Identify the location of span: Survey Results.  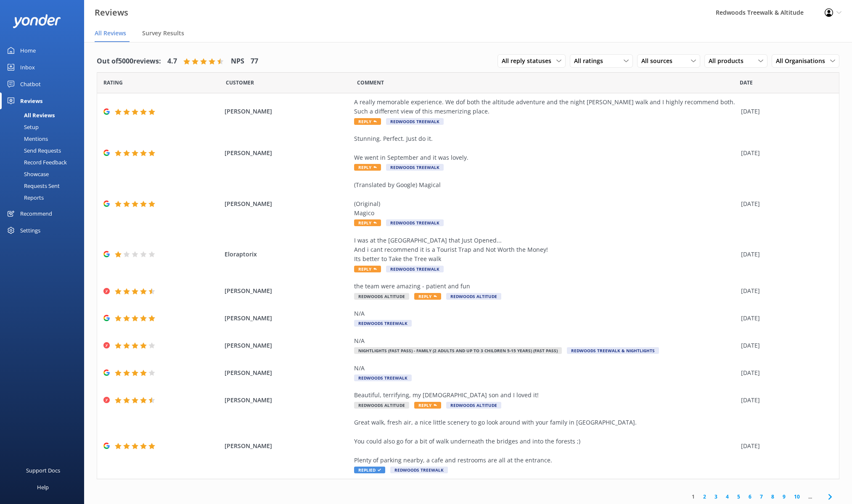
(163, 33).